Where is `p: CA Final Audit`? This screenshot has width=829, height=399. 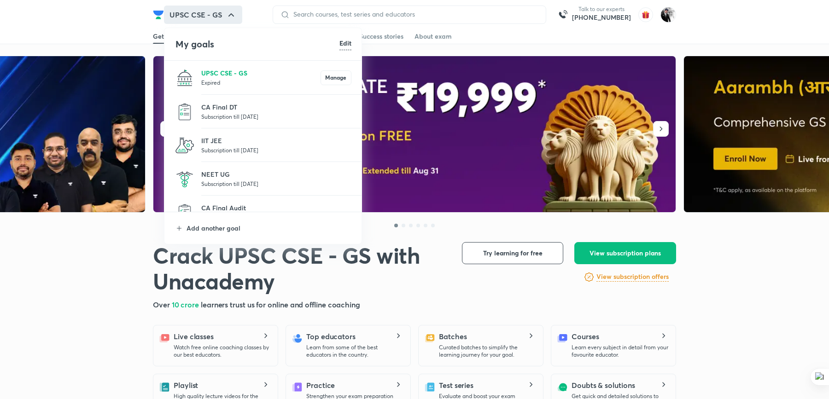 p: CA Final Audit is located at coordinates (276, 208).